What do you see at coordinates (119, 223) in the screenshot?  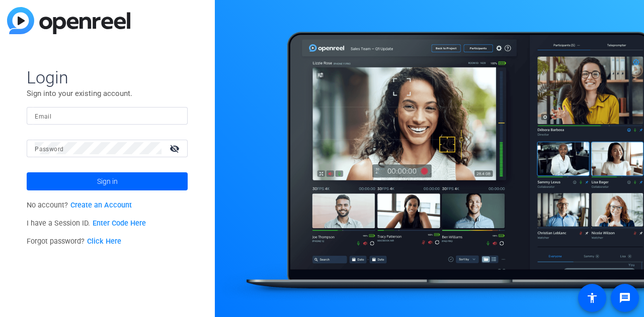 I see `a: Enter Code Here` at bounding box center [119, 223].